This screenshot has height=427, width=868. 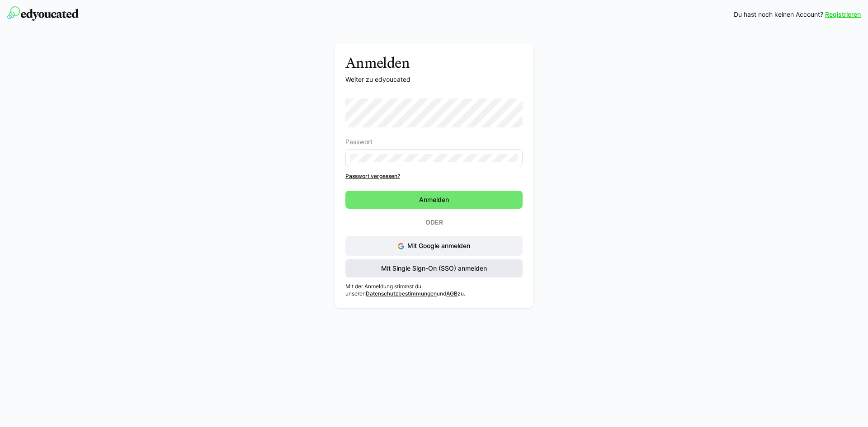 I want to click on p: Mit der Anmeldung stimmst du unseren und zu., so click(x=434, y=290).